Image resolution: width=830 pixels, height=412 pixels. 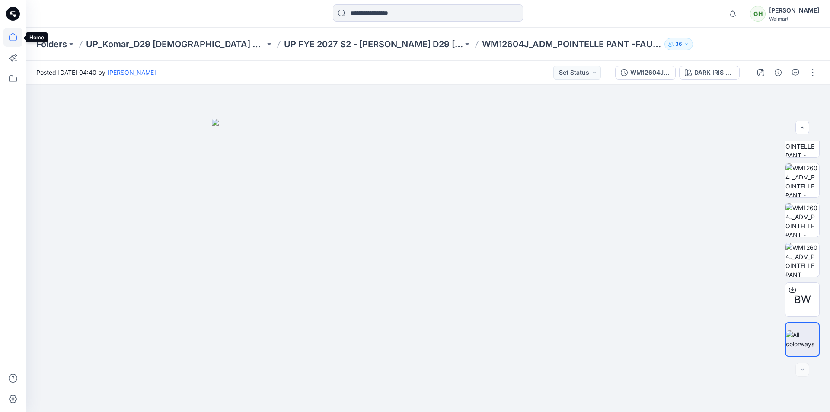 I want to click on img: All colorways, so click(x=803, y=339).